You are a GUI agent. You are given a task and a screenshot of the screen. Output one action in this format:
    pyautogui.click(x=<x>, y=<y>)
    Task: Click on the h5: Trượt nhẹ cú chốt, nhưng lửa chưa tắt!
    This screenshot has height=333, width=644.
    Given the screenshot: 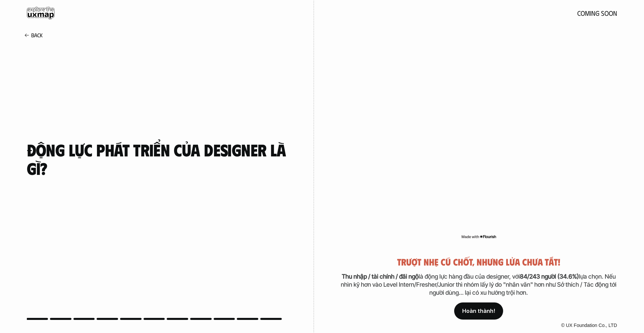 What is the action you would take?
    pyautogui.click(x=479, y=262)
    